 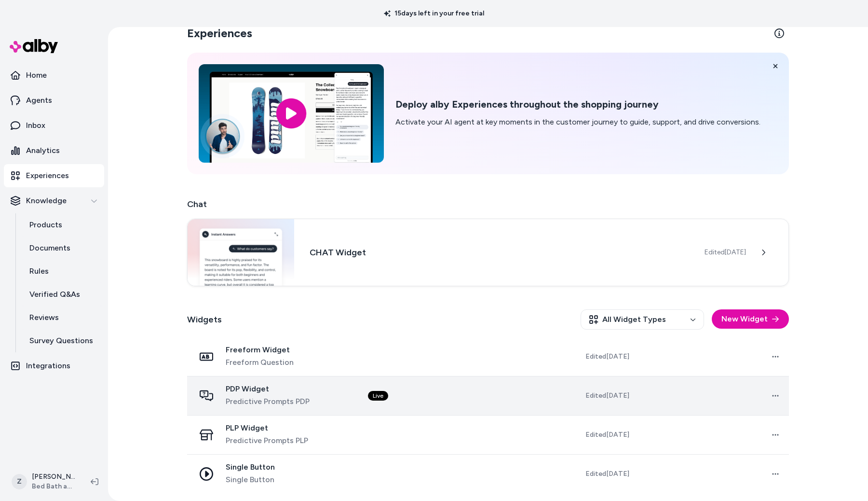 I want to click on p: Activate your AI agent at key moments in the customer journey to guide, support, and drive conver..., so click(x=577, y=122).